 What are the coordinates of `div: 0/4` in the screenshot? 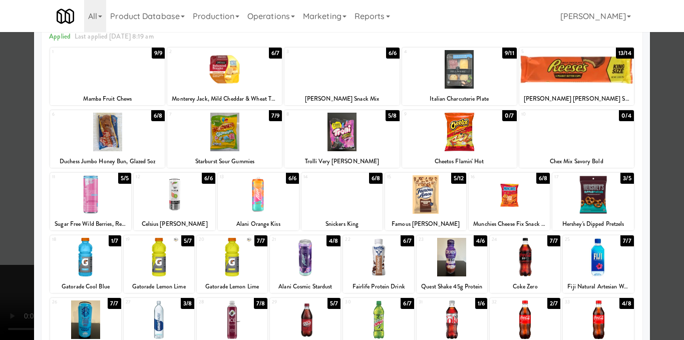 It's located at (626, 116).